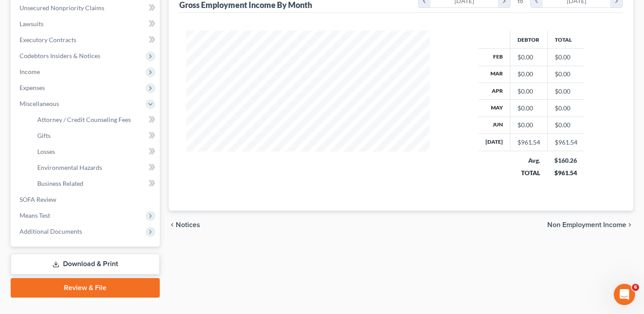 The width and height of the screenshot is (644, 314). I want to click on span: Environmental Hazards, so click(69, 167).